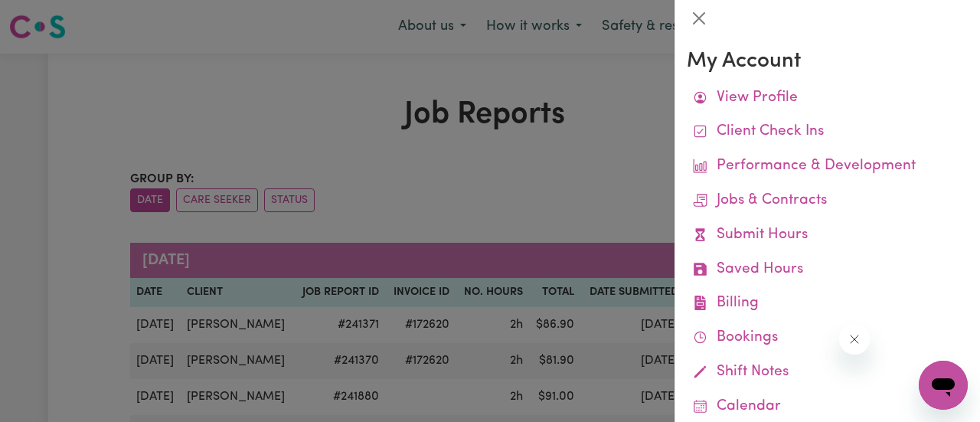  I want to click on a: Bookings, so click(827, 338).